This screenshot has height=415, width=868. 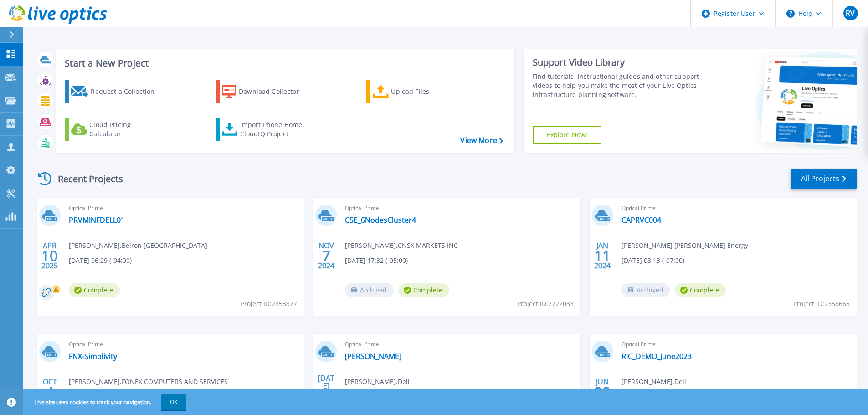 I want to click on div: JUN 2023, so click(x=602, y=392).